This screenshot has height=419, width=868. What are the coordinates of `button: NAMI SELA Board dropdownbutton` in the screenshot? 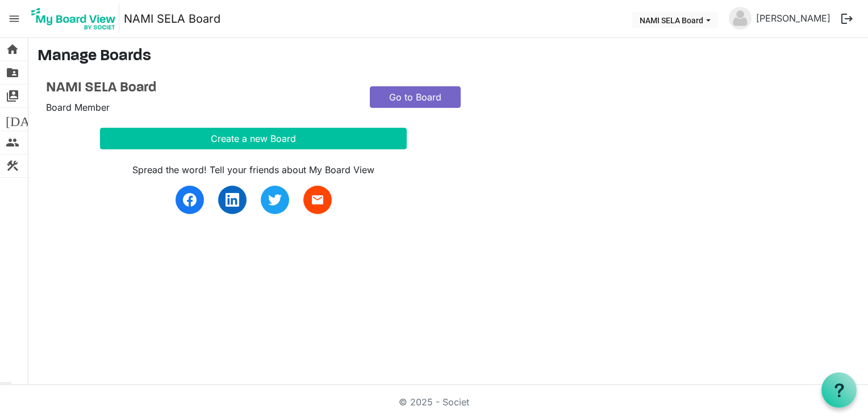 It's located at (675, 20).